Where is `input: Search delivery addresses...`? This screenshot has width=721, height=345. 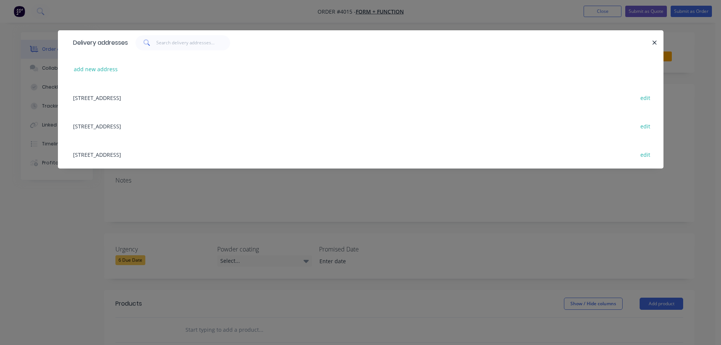
input: Search delivery addresses... is located at coordinates (193, 43).